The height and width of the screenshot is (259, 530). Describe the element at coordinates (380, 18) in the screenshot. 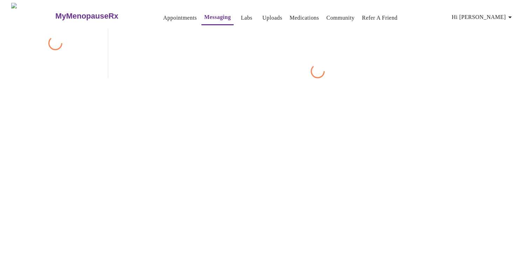

I see `a: Refer a Friend` at that location.